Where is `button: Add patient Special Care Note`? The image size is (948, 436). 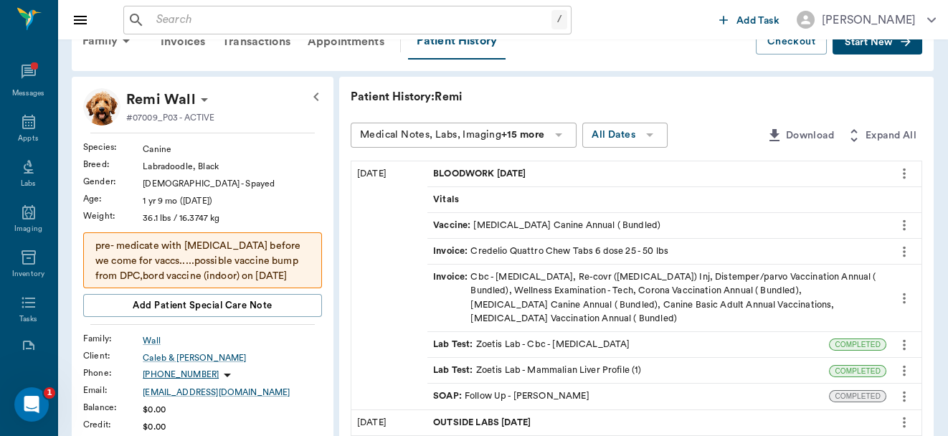
button: Add patient Special Care Note is located at coordinates (202, 306).